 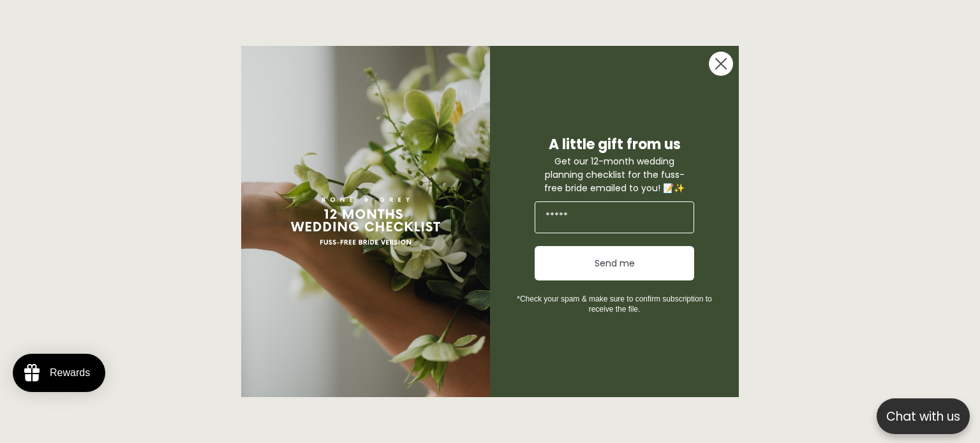 I want to click on span: A little gift from us, so click(x=615, y=144).